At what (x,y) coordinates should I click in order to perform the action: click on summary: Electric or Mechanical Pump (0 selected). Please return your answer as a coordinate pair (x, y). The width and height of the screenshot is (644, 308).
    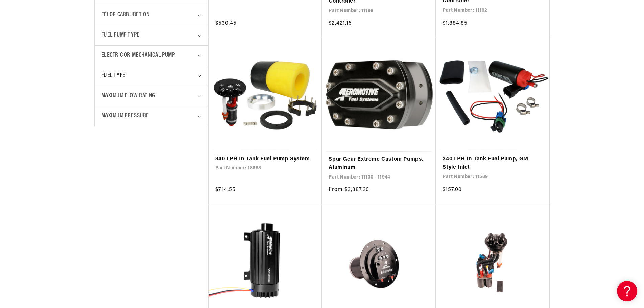
    Looking at the image, I should click on (151, 56).